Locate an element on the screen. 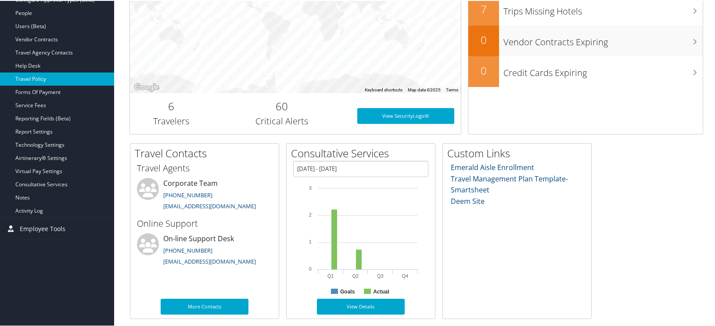 The width and height of the screenshot is (715, 326). h2: Consultative Services is located at coordinates (363, 152).